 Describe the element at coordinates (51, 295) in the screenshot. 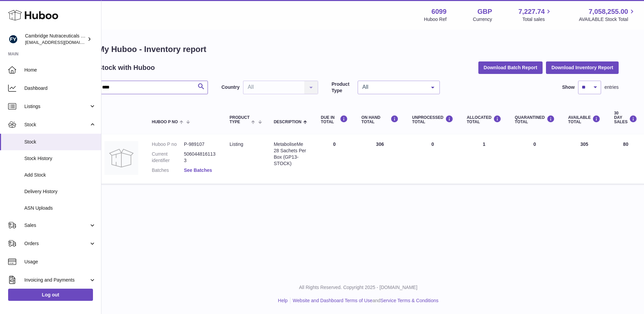

I see `a: Log out` at that location.